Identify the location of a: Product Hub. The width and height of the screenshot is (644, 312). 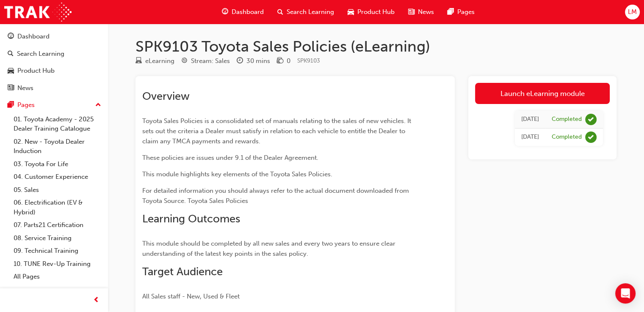
(54, 71).